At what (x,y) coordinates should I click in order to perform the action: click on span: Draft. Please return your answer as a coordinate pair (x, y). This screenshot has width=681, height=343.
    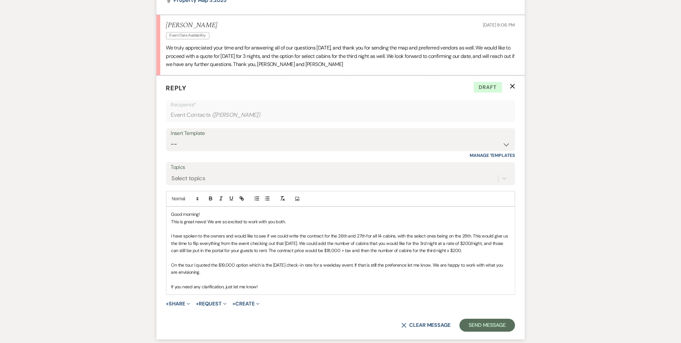
    Looking at the image, I should click on (488, 87).